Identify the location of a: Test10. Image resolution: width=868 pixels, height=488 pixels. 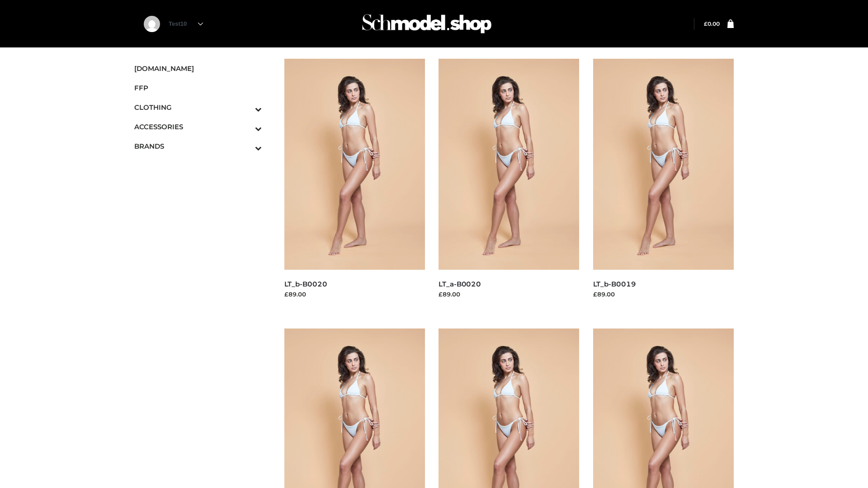
(186, 24).